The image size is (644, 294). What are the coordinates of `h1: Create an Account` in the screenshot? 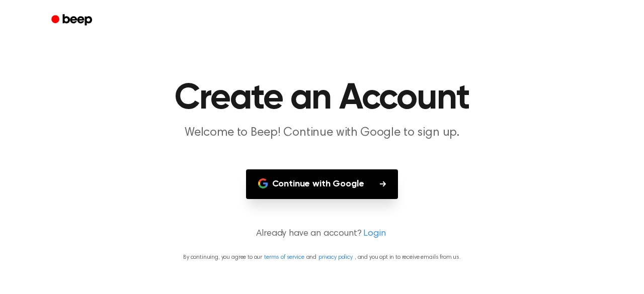 It's located at (322, 99).